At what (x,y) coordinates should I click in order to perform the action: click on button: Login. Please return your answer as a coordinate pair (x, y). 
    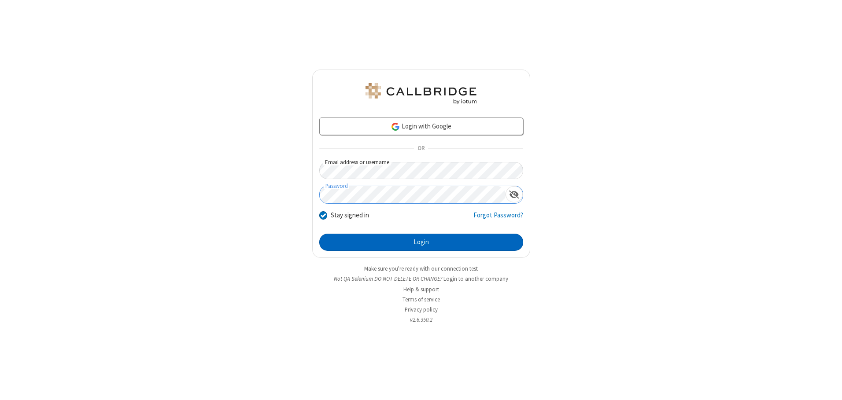
    Looking at the image, I should click on (421, 243).